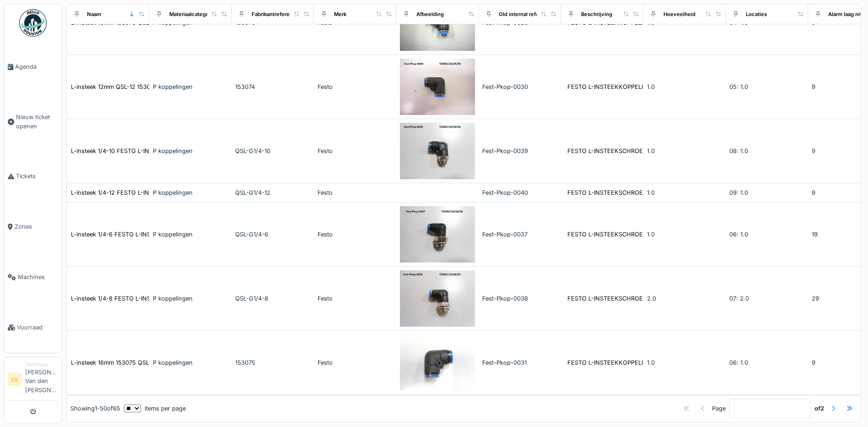 This screenshot has width=868, height=427. I want to click on div: Fest-Pkop-0030, so click(520, 87).